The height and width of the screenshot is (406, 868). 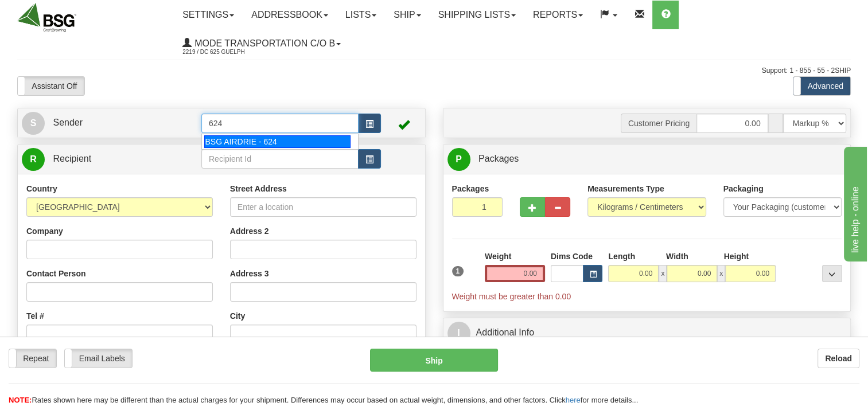 What do you see at coordinates (498, 257) in the screenshot?
I see `label: Weight` at bounding box center [498, 257].